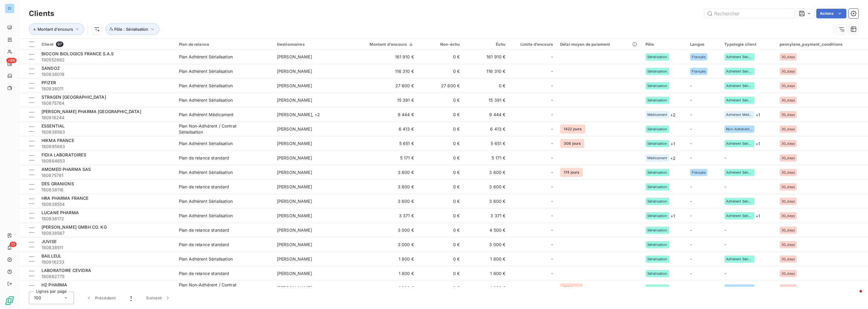 This screenshot has width=868, height=309. Describe the element at coordinates (657, 114) in the screenshot. I see `span: Médicament` at that location.